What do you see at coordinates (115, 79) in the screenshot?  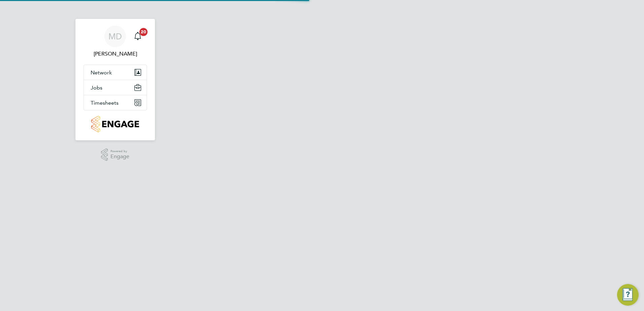 I see `nav: Main navigation` at bounding box center [115, 79].